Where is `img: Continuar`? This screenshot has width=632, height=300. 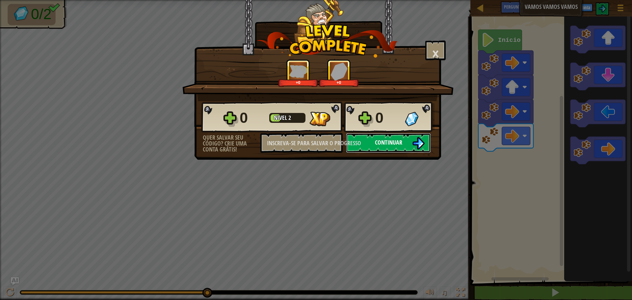
img: Continuar is located at coordinates (419, 143).